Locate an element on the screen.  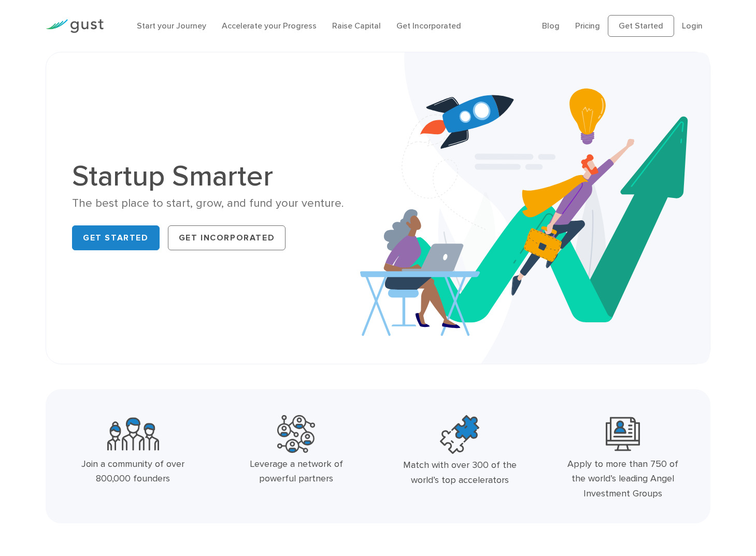
img: Startup Smarter Hero is located at coordinates (535, 208).